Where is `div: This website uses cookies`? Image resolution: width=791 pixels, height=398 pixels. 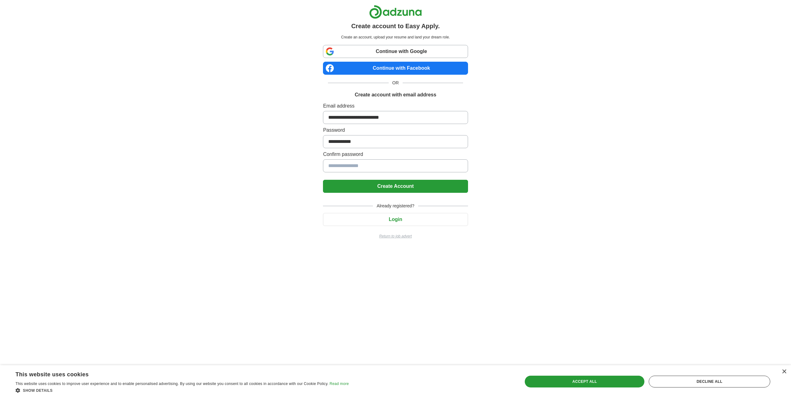
div: This website uses cookies is located at coordinates (174, 374).